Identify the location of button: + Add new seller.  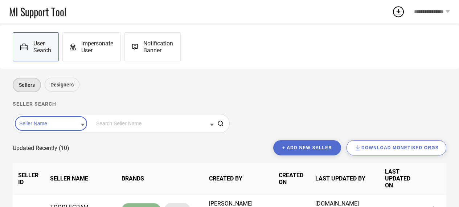
(307, 148).